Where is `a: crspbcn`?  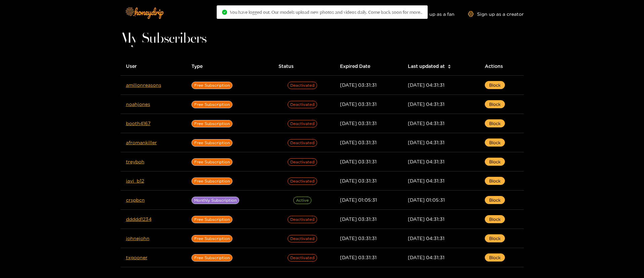 a: crspbcn is located at coordinates (136, 200).